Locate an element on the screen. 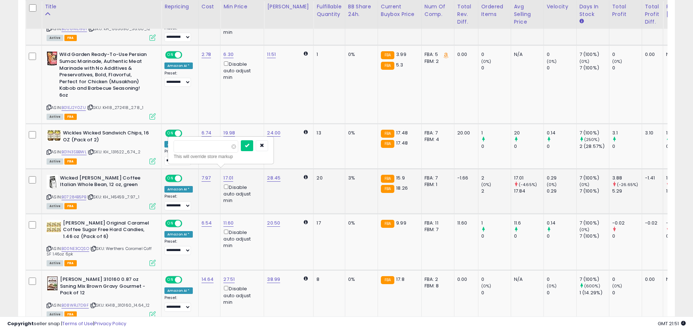 Image resolution: width=693 pixels, height=331 pixels. span: | SKU: KH_663690_36.60_12 is located at coordinates (119, 29).